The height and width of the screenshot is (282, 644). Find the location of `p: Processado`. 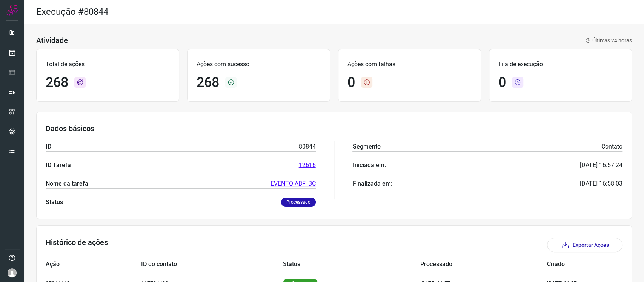

p: Processado is located at coordinates (298, 202).